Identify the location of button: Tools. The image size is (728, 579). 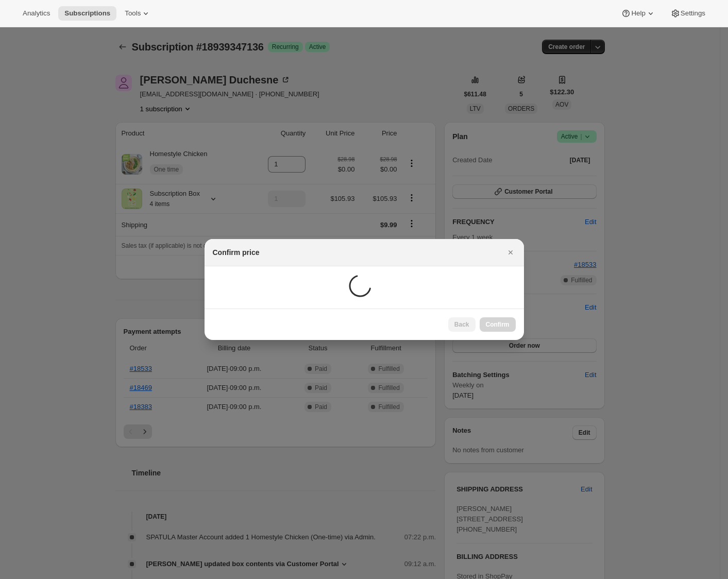
(138, 14).